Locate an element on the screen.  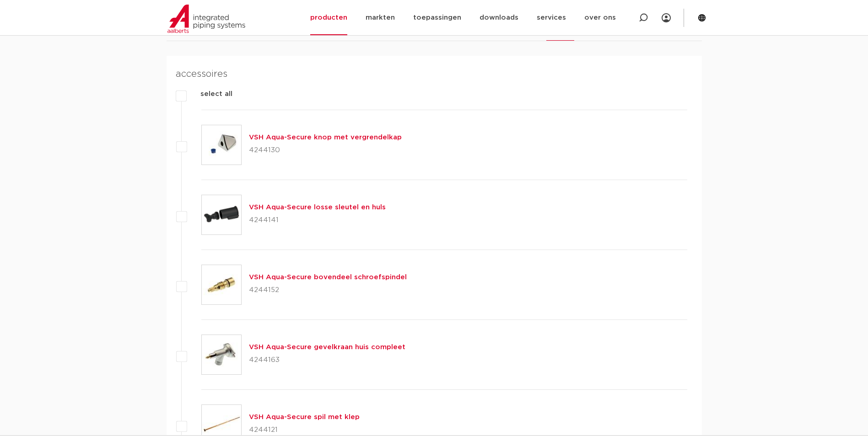
p: 4244141 is located at coordinates (317, 221).